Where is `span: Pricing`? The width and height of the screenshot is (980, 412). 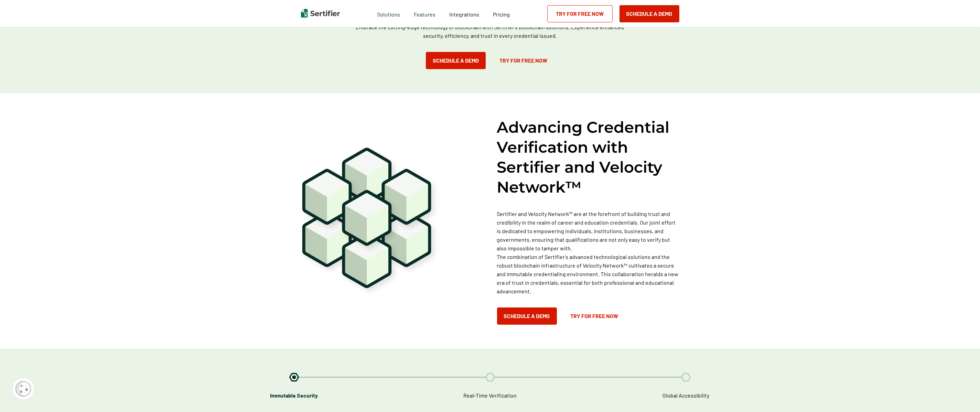 span: Pricing is located at coordinates (501, 14).